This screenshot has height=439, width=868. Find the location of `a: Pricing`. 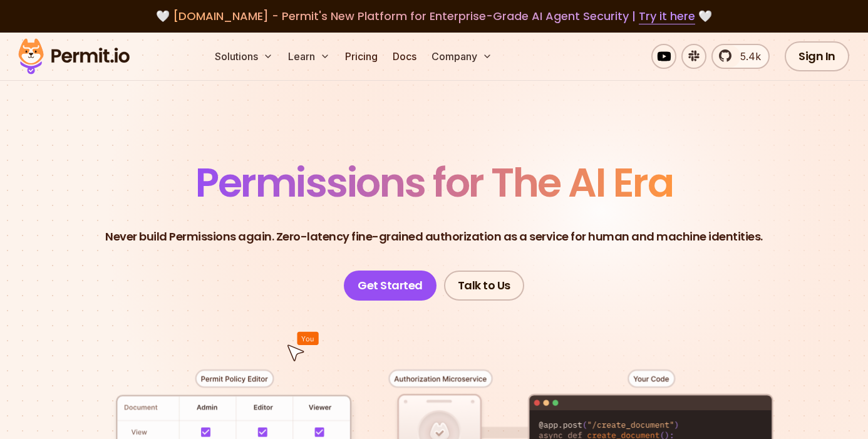

a: Pricing is located at coordinates (361, 56).